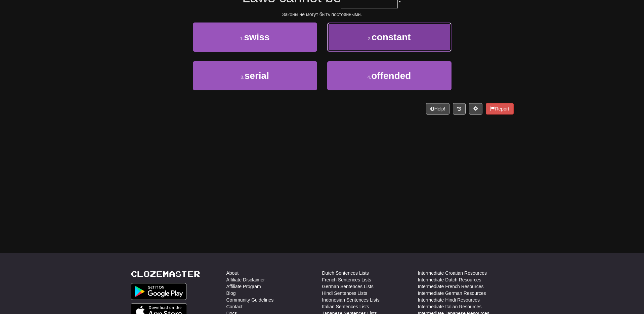  Describe the element at coordinates (246, 280) in the screenshot. I see `a: Affiliate Disclaimer` at that location.